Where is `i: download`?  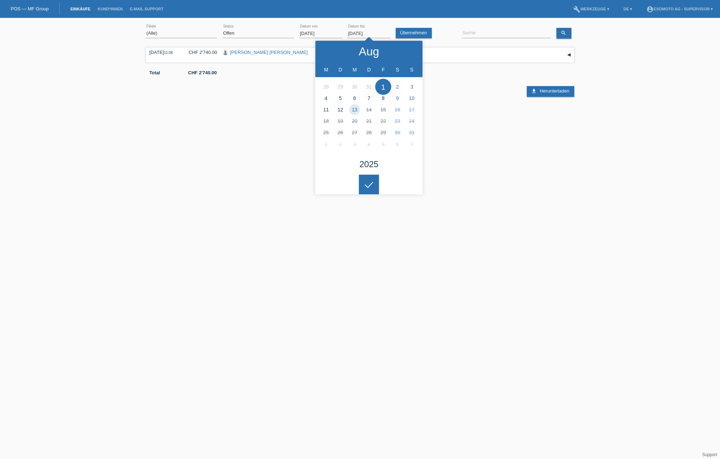 i: download is located at coordinates (534, 91).